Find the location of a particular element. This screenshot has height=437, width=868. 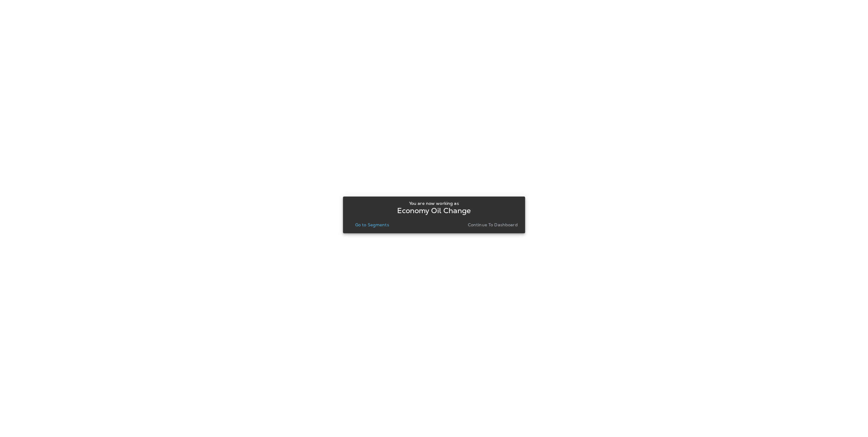

p: Continue to Dashboard is located at coordinates (492, 225).